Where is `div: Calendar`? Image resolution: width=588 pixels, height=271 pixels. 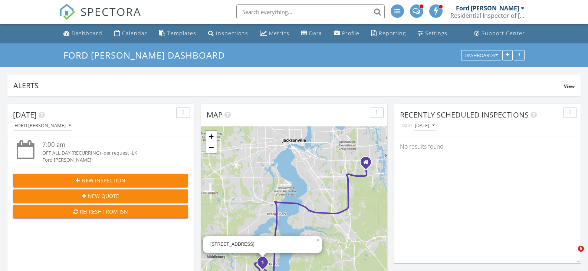
div: Calendar is located at coordinates (135, 33).